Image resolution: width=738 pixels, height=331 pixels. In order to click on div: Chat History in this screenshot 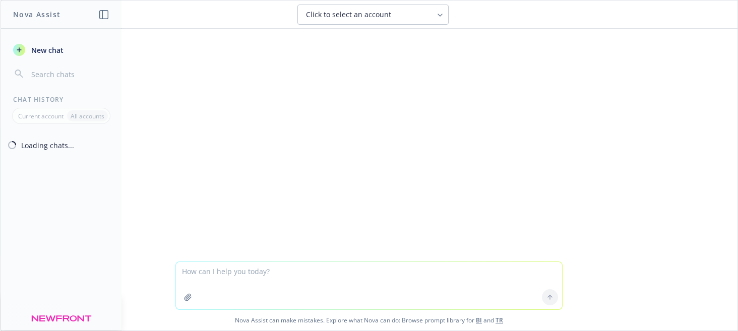, I will do `click(61, 99)`.